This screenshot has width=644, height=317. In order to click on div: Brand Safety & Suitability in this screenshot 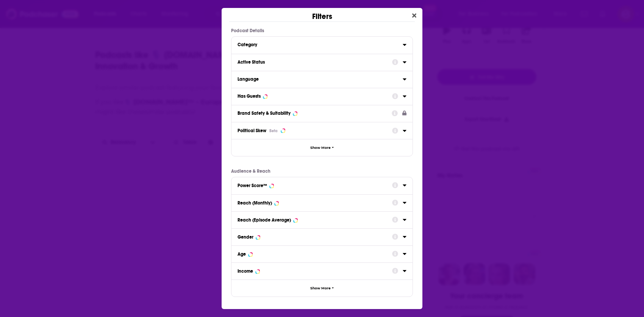, I will do `click(264, 113)`.